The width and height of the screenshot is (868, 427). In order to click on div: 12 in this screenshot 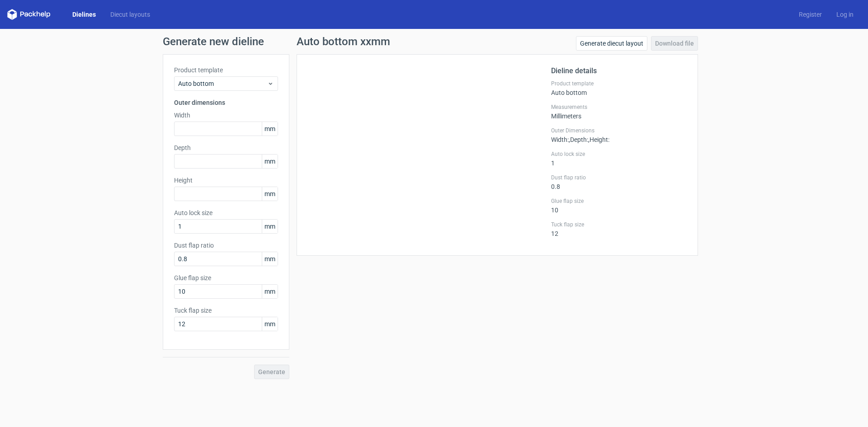, I will do `click(619, 229)`.